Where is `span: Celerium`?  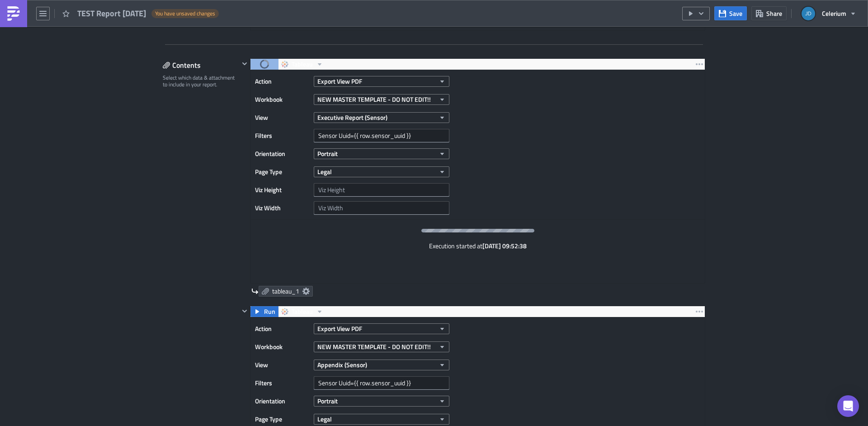
span: Celerium is located at coordinates (834, 13).